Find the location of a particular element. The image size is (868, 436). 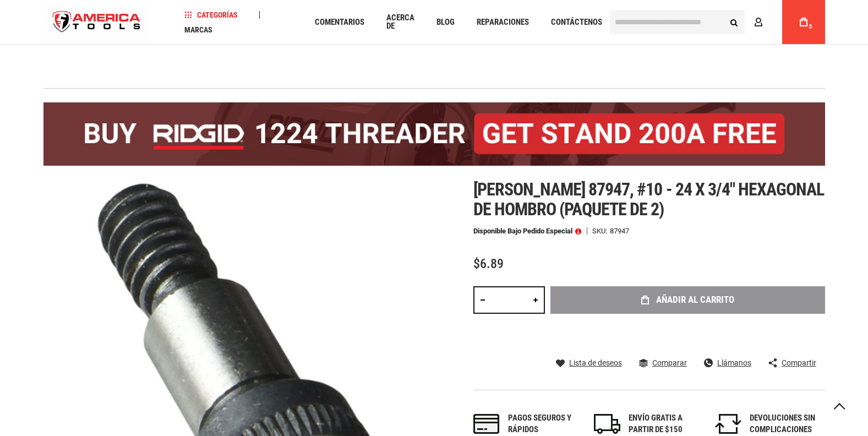

span: Categorías is located at coordinates (211, 15).